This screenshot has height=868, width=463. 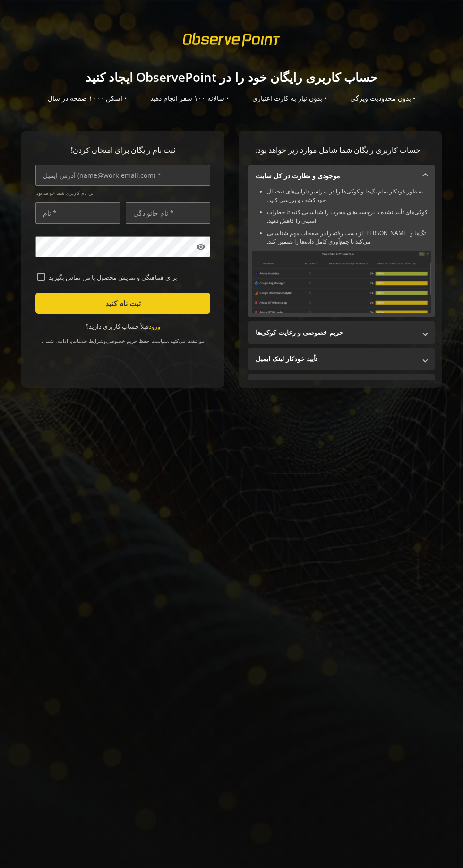 What do you see at coordinates (341, 359) in the screenshot?
I see `mat-expansion-panel-header: تأیید خودکار لینک ایمیل` at bounding box center [341, 359].